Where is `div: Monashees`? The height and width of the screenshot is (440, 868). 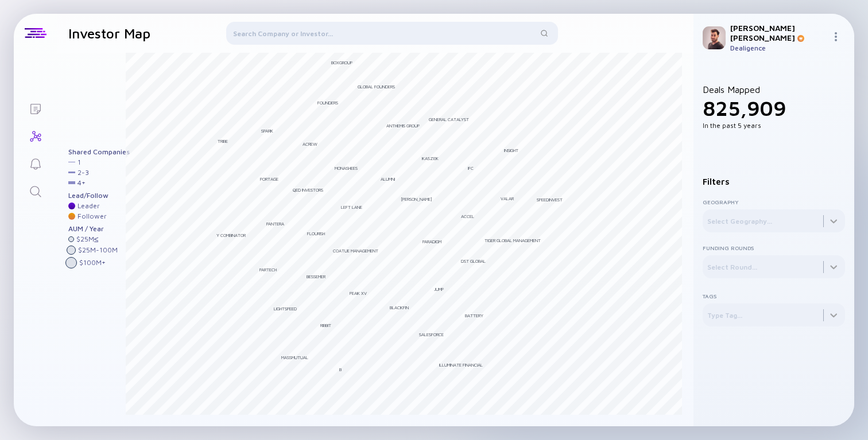
div: Monashees is located at coordinates (346, 168).